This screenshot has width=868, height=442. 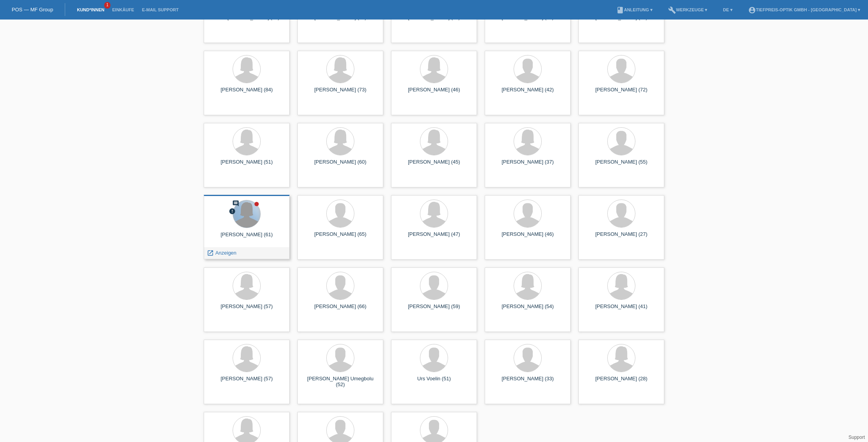 What do you see at coordinates (236, 204) in the screenshot?
I see `div: Neuer Kommentar` at bounding box center [236, 204].